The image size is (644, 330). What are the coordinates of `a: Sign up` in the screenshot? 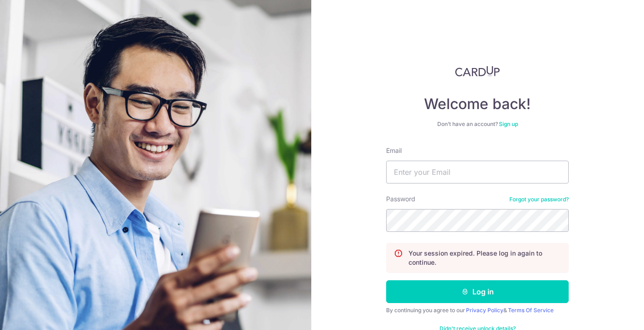 It's located at (508, 124).